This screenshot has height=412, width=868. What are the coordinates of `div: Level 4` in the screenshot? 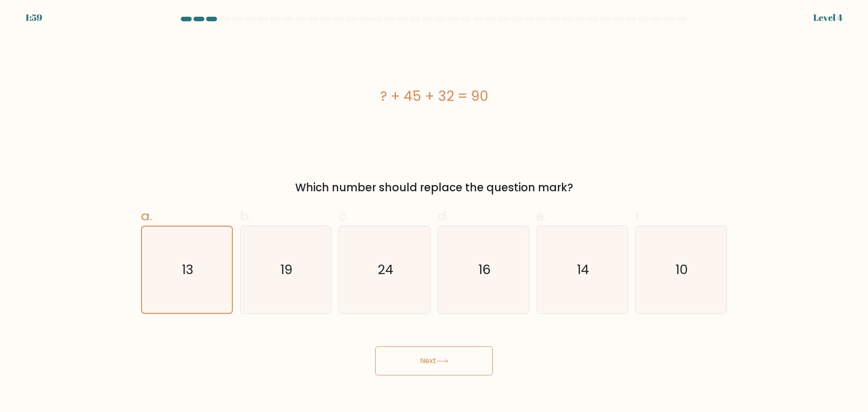 It's located at (827, 18).